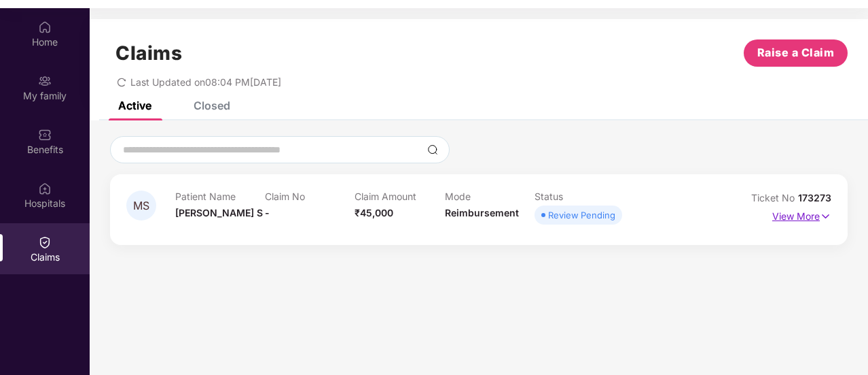 The image size is (868, 375). What do you see at coordinates (45, 81) in the screenshot?
I see `img: svg+xml;base64,PHN2ZyB3aWR0aD0iMjAiIGhlaWdodD0iMjAiIHZpZXdCb3g9IjAgMCAyMCAyMCIgZmlsbD0ibm9uZSIgeG...` at bounding box center [45, 81].